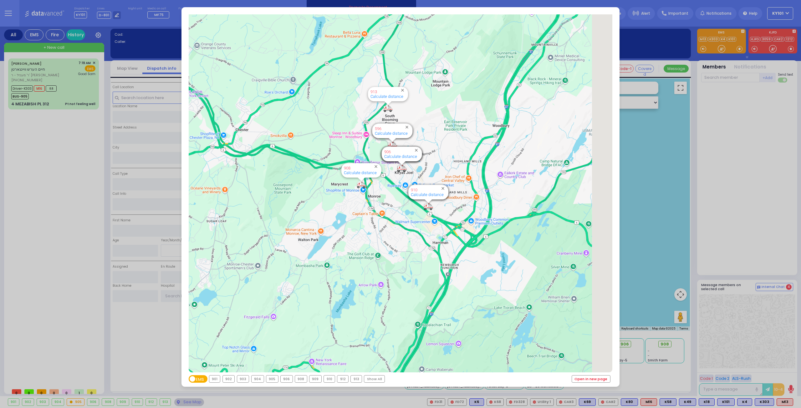 The height and width of the screenshot is (408, 801). I want to click on a: 910, so click(414, 190).